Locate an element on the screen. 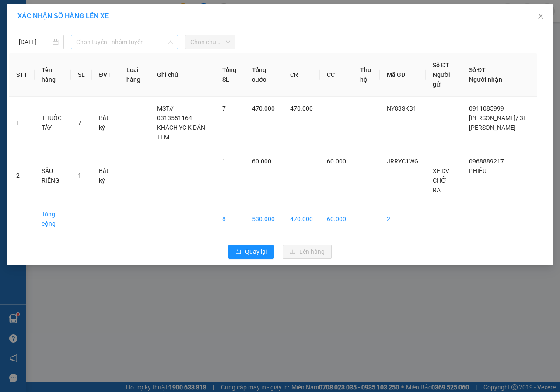  span: Gửi: is located at coordinates (14, 13).